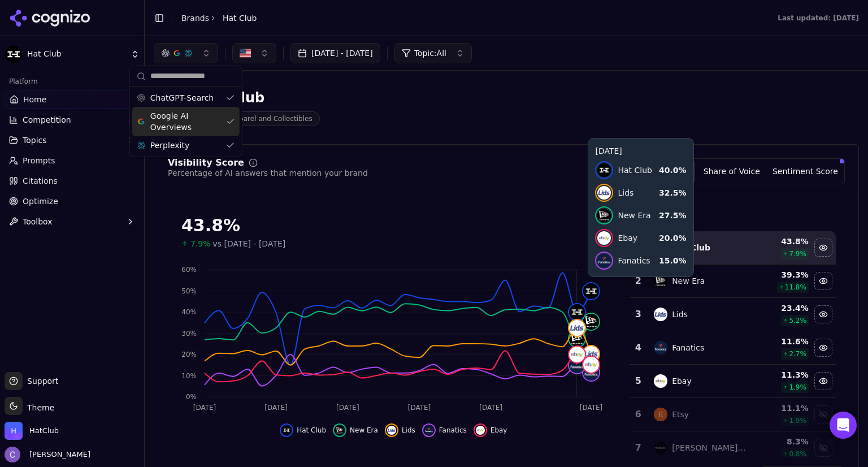 This screenshot has height=467, width=868. I want to click on button: Show mitchell & ness data, so click(824, 448).